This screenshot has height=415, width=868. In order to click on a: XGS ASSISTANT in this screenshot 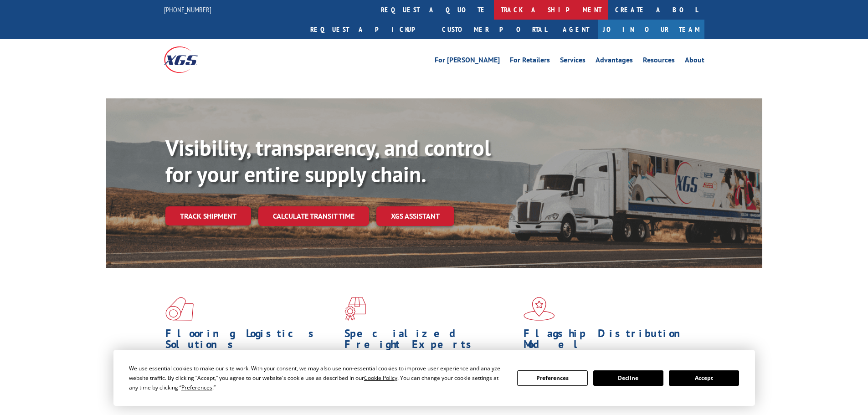, I will do `click(415, 216)`.